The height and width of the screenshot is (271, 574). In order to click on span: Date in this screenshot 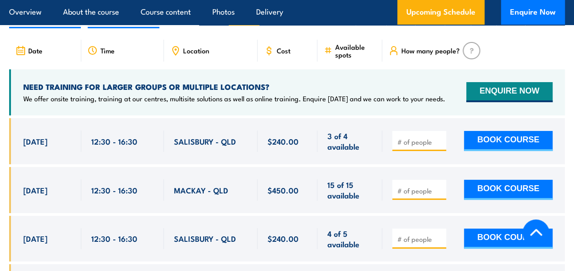, I will do `click(35, 50)`.